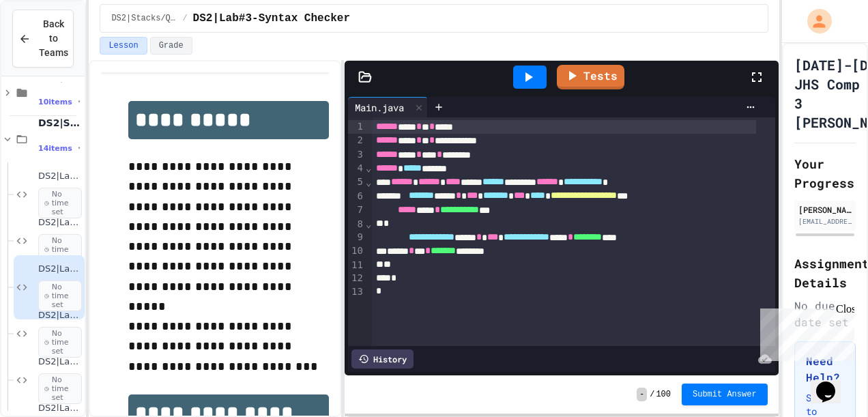 The height and width of the screenshot is (417, 868). I want to click on span: 100, so click(664, 395).